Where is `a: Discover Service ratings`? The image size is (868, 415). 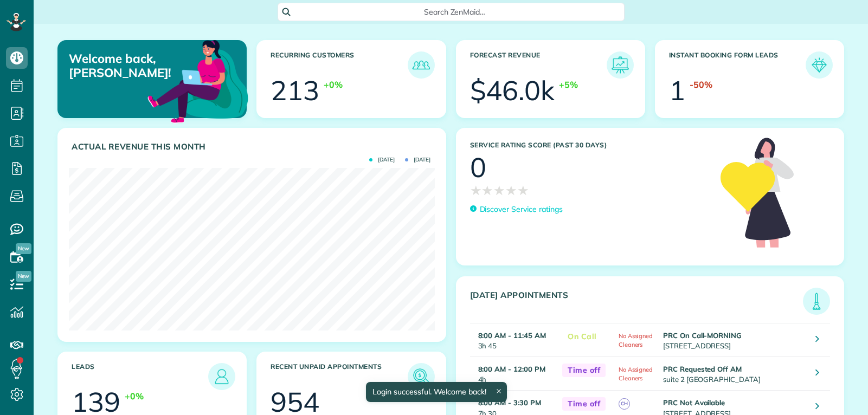
a: Discover Service ratings is located at coordinates (516, 209).